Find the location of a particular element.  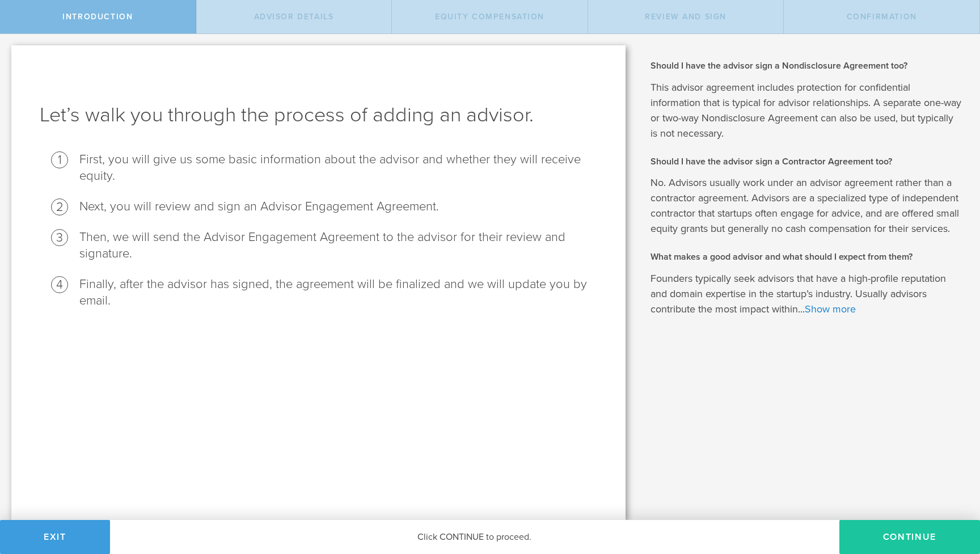

span: Introduction is located at coordinates (98, 17).